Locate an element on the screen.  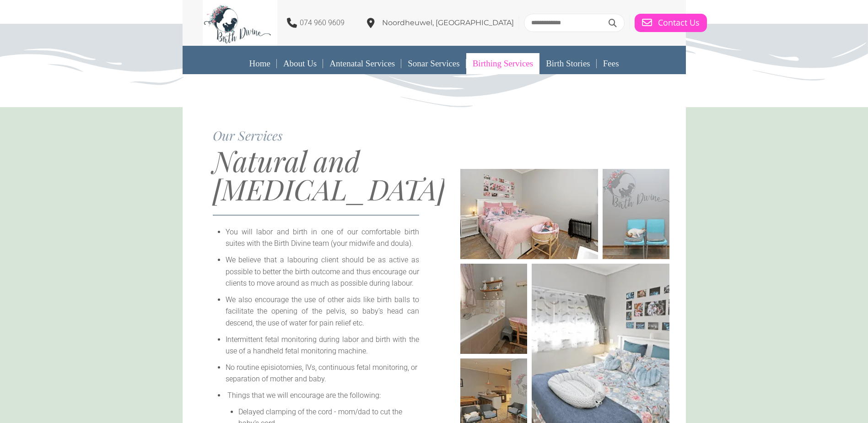
li: Intermittent fetal monitoring during labor and birth with the use of a handheld fetal monitoring ... is located at coordinates (322, 345).